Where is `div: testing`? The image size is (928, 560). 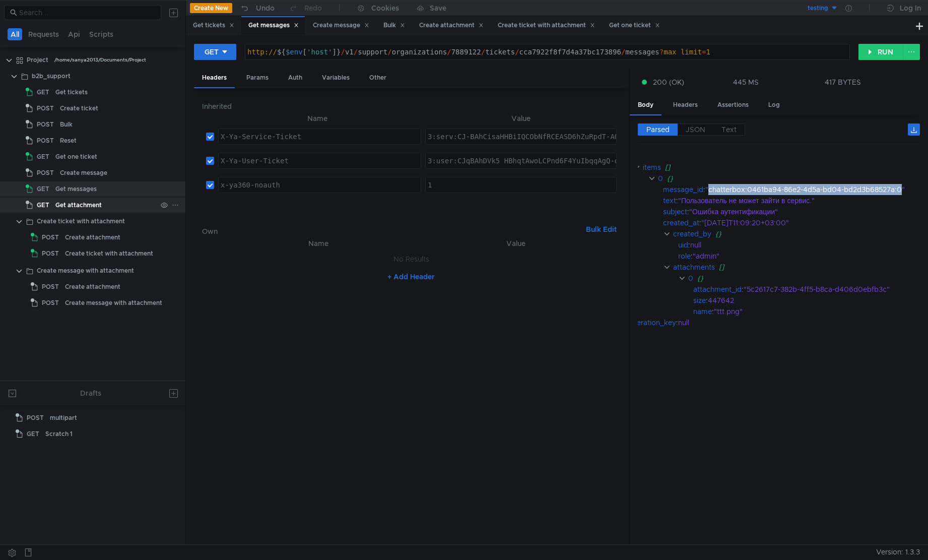
div: testing is located at coordinates (818, 8).